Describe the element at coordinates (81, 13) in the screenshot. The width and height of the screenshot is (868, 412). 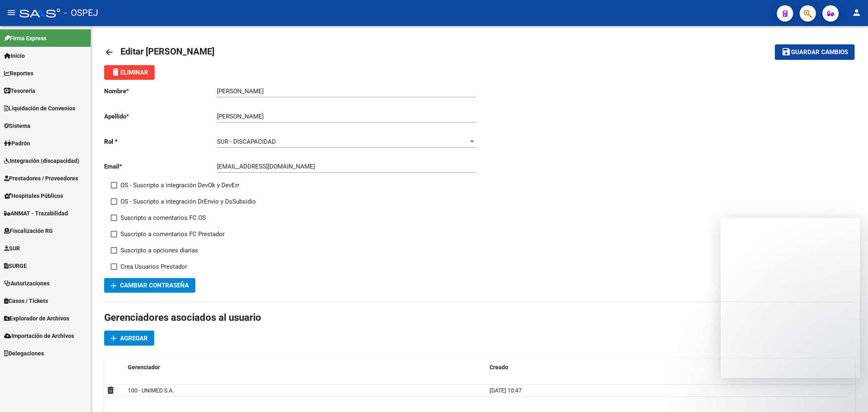
I see `span: - OSPEJ` at that location.